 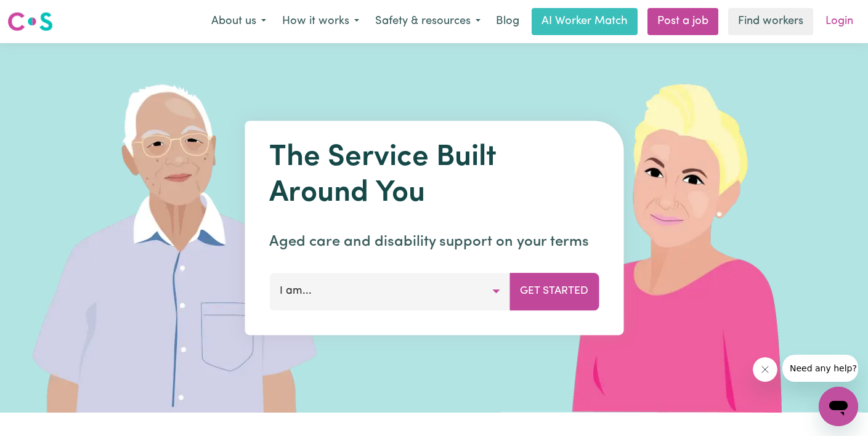 I want to click on a: AI Worker Match, so click(x=585, y=21).